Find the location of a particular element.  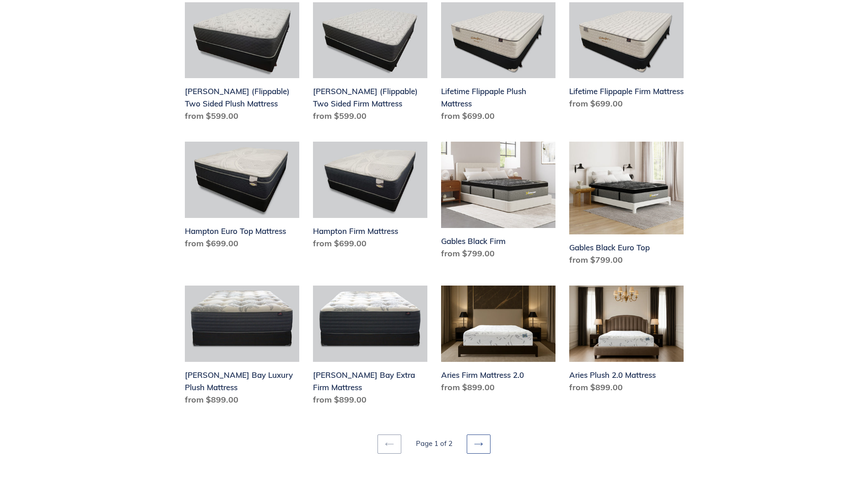

a: Del Ray (Flippable) Two Sided Firm Mattress is located at coordinates (370, 64).